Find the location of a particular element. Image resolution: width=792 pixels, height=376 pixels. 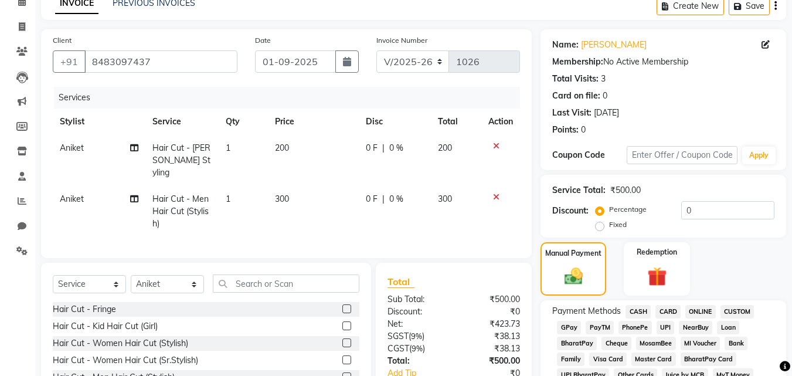

div: Total Visits: is located at coordinates (575, 79).